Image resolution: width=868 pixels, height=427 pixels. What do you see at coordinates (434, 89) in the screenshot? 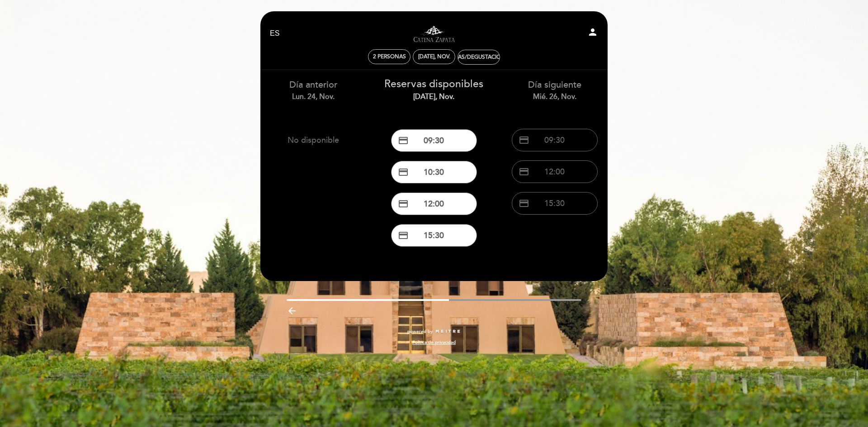
I see `div: Reservas disponibles` at bounding box center [434, 89].